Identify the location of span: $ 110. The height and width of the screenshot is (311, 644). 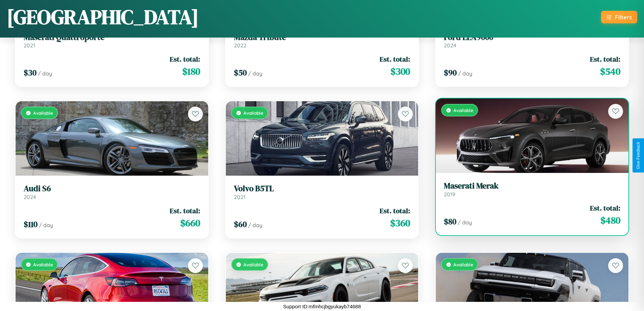
(30, 224).